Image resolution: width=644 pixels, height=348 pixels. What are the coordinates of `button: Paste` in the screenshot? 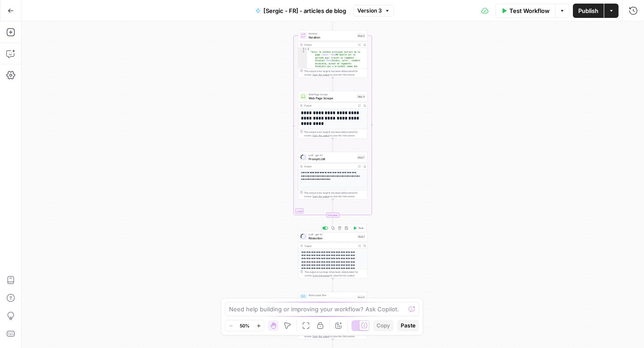 It's located at (408, 325).